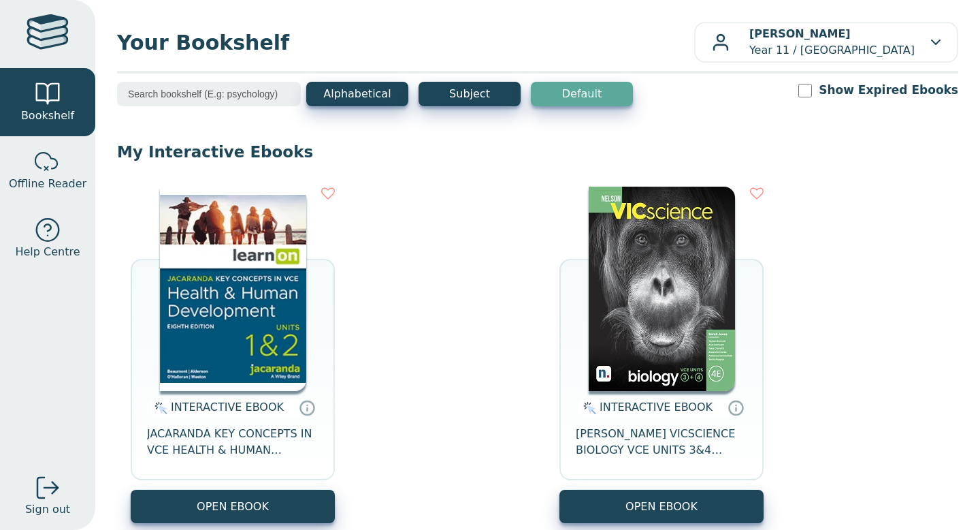 This screenshot has height=530, width=980. What do you see at coordinates (662, 289) in the screenshot?
I see `img: 0e99e12d-4b9b-eb11-a9a2-0272d098c78b.jpg` at bounding box center [662, 289].